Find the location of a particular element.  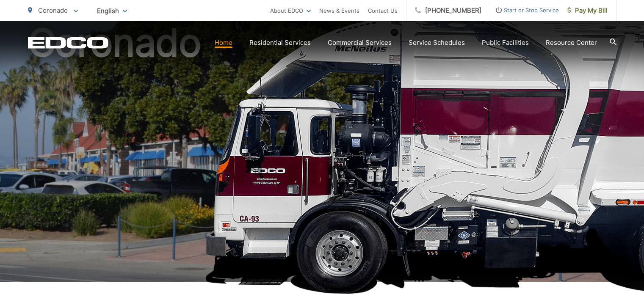

a: About EDCO is located at coordinates (290, 11).